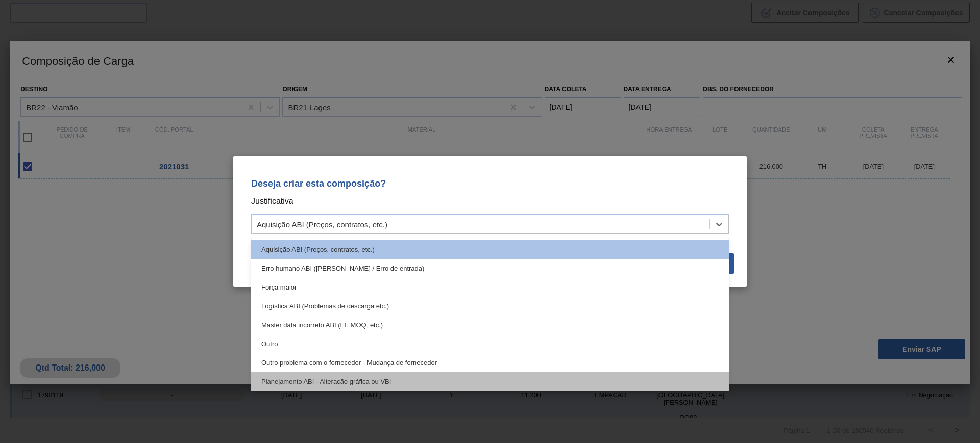 Image resolution: width=980 pixels, height=443 pixels. I want to click on div: Logística ABI (Problemas de descarga etc.), so click(490, 306).